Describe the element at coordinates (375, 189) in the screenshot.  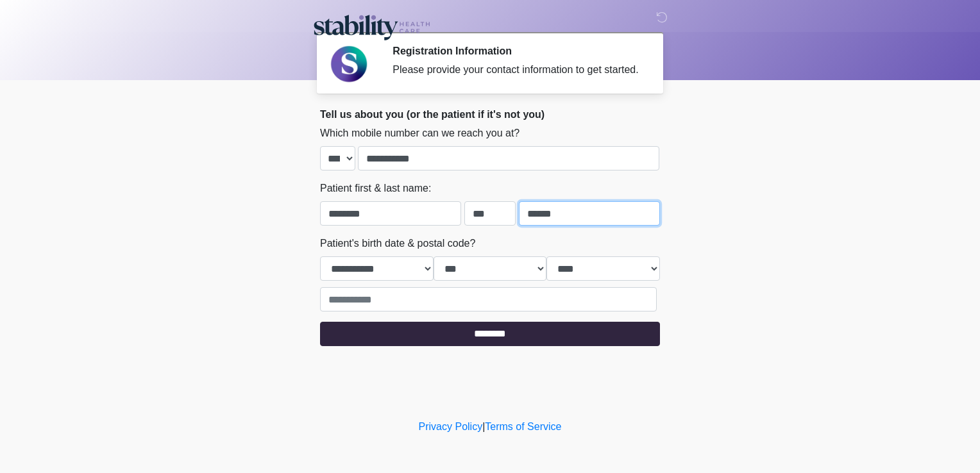
I see `label: Patient first & last name:` at that location.